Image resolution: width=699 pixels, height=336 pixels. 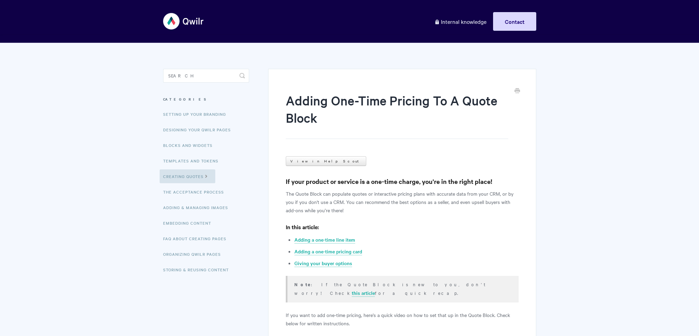 I want to click on a: Designing Your Qwilr Pages, so click(x=199, y=130).